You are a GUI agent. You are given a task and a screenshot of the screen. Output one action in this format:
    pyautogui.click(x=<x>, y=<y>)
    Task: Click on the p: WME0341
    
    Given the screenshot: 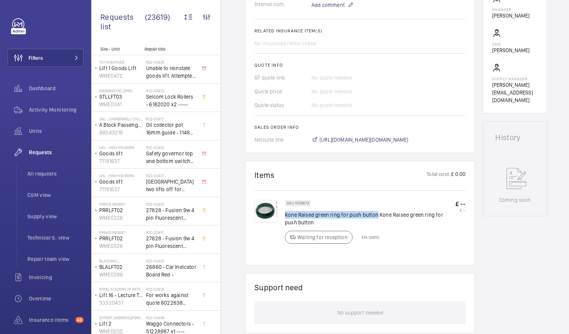 What is the action you would take?
    pyautogui.click(x=121, y=104)
    